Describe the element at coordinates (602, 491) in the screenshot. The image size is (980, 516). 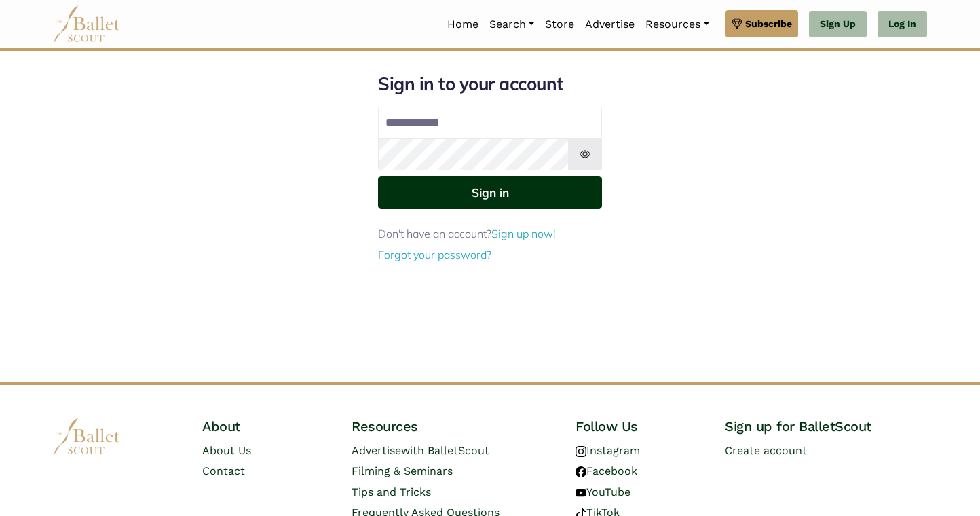
I see `a: YouTube` at that location.